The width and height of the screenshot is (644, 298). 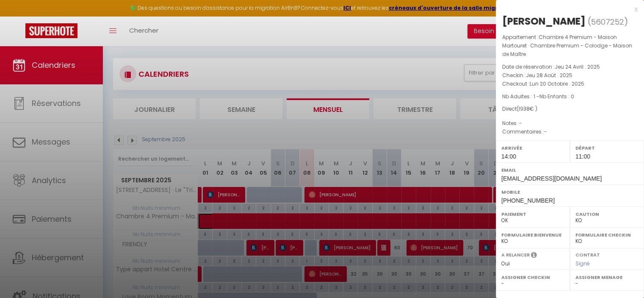 I want to click on span: Lun 20 Octobre . 2025, so click(x=557, y=83).